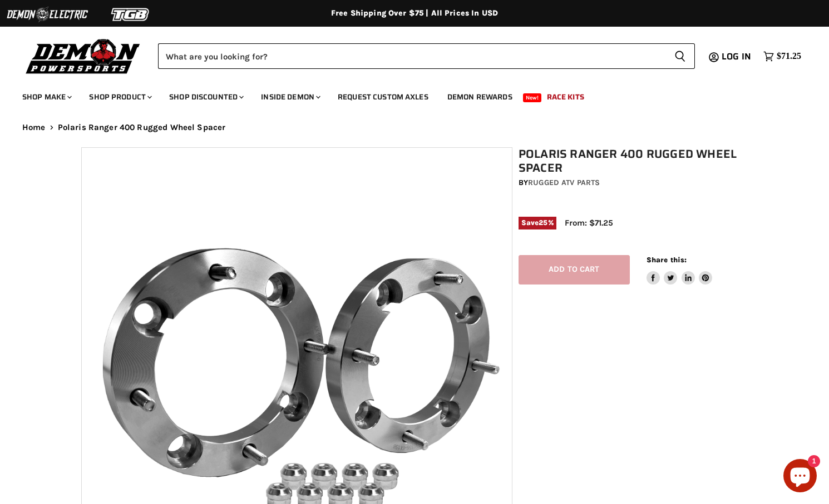  What do you see at coordinates (290, 97) in the screenshot?
I see `a: Inside Demon` at bounding box center [290, 97].